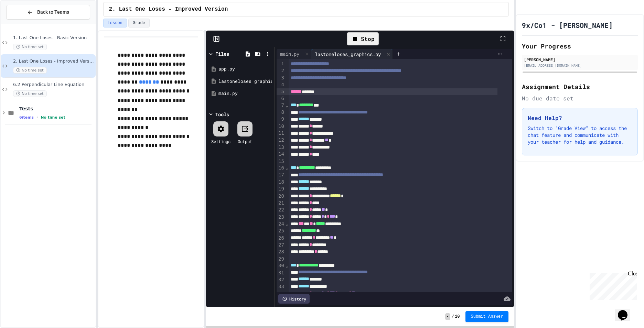 The height and width of the screenshot is (328, 644). Describe the element at coordinates (221, 141) in the screenshot. I see `div: Settings` at that location.